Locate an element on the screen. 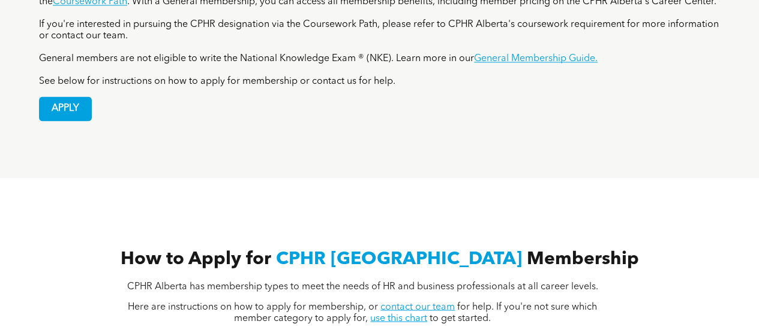  a: use this chart is located at coordinates (398, 318).